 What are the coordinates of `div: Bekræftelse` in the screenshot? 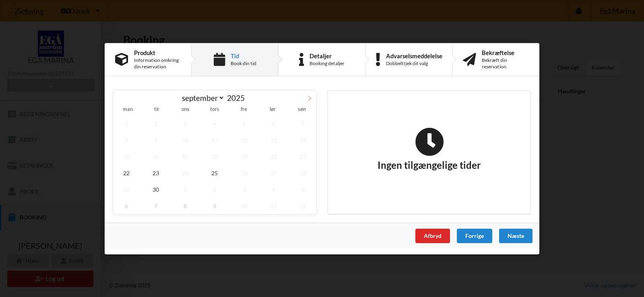 It's located at (505, 52).